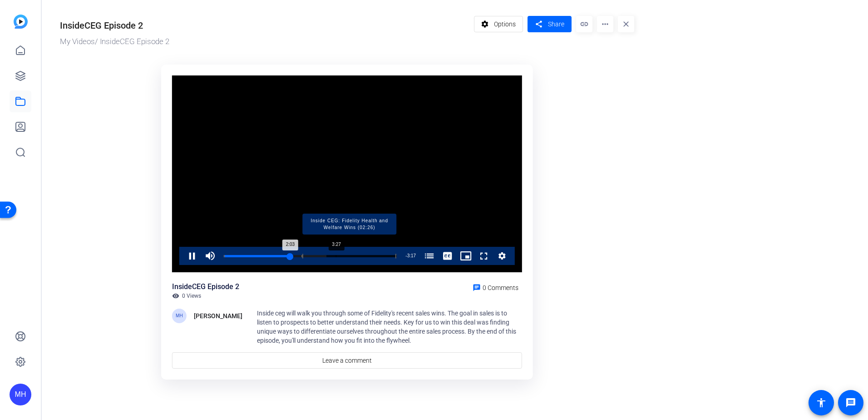  Describe the element at coordinates (485, 24) in the screenshot. I see `mat-icon: settings` at that location.